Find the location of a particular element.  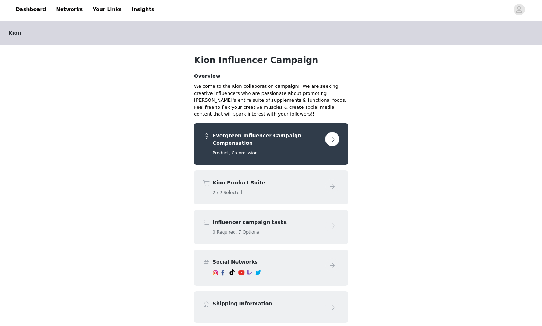

img: Instagram Icon is located at coordinates (216, 273).